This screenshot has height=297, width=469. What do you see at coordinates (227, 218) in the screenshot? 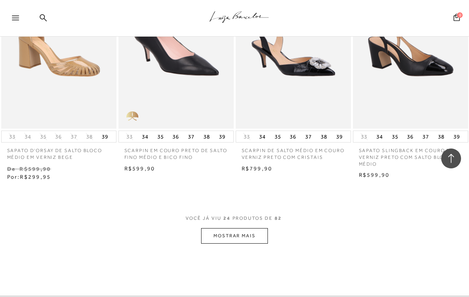
I see `span: 24` at bounding box center [227, 218].